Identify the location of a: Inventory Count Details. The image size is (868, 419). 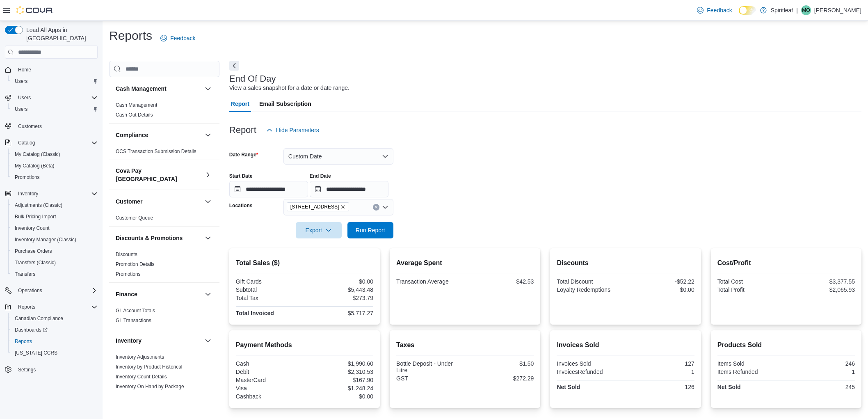
(141, 377).